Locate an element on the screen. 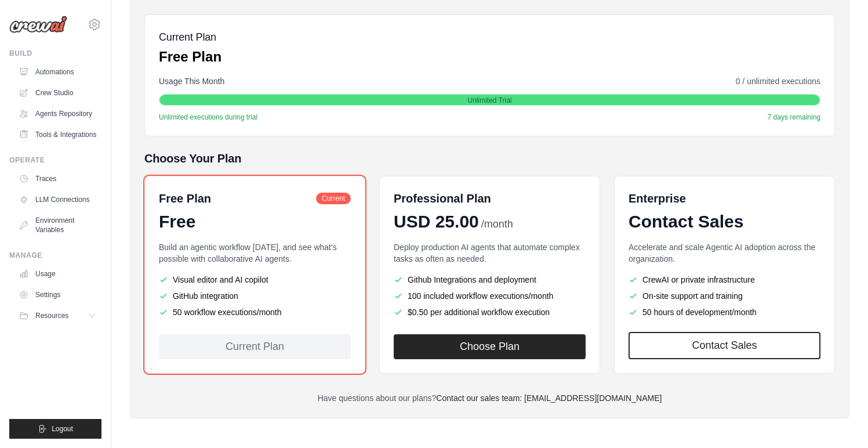  div: Free is located at coordinates (254, 222).